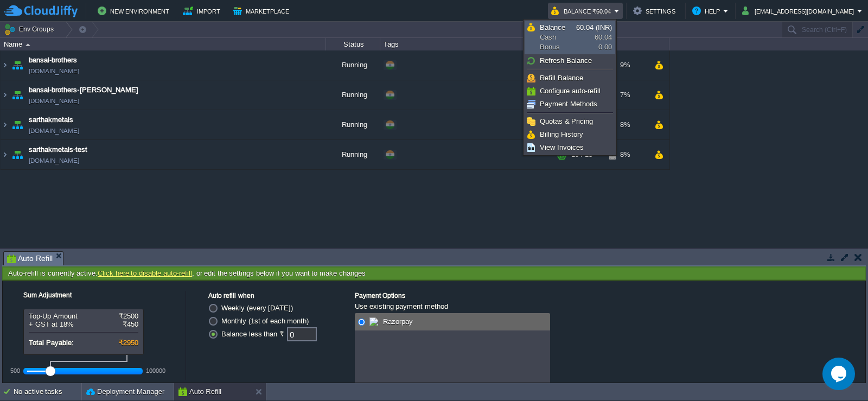  I want to click on button: Env Groups, so click(30, 29).